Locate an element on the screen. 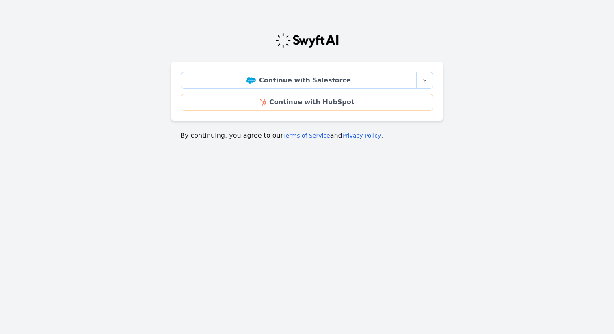 This screenshot has height=334, width=614. a: Privacy Policy is located at coordinates (361, 136).